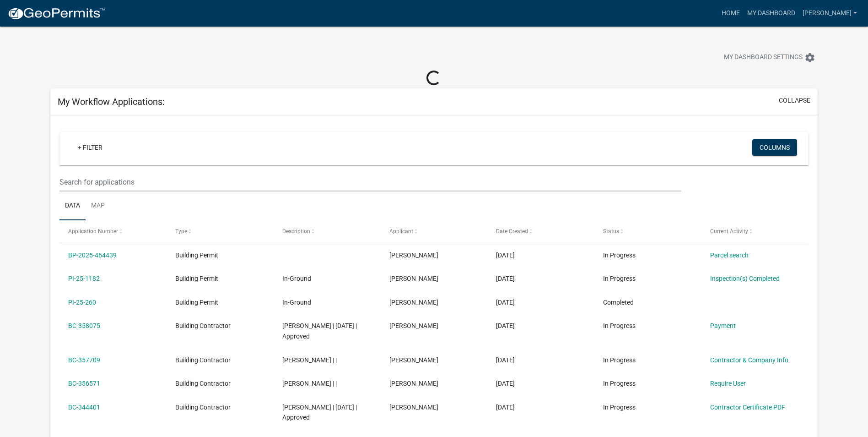 The image size is (868, 437). What do you see at coordinates (84, 407) in the screenshot?
I see `a: BC-344401` at bounding box center [84, 407].